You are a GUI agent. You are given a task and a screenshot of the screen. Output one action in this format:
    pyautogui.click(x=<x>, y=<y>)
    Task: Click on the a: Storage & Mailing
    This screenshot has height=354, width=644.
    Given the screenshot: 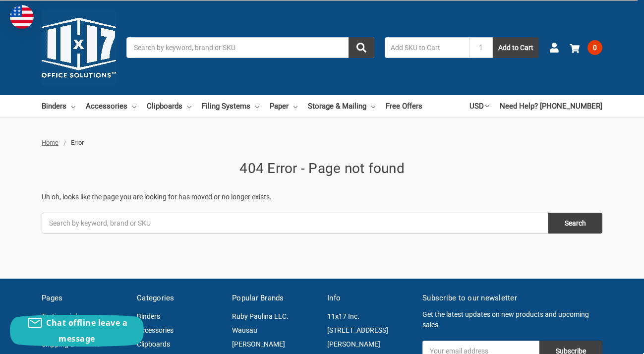 What is the action you would take?
    pyautogui.click(x=342, y=106)
    